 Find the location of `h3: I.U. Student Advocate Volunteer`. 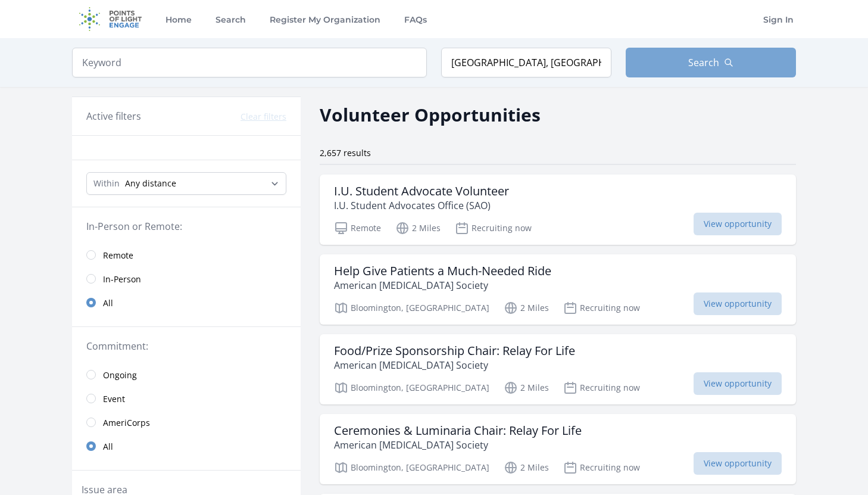

h3: I.U. Student Advocate Volunteer is located at coordinates (421, 191).